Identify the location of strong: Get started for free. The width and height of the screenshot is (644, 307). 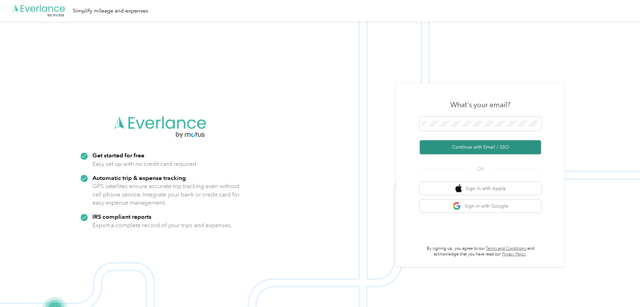
(119, 155).